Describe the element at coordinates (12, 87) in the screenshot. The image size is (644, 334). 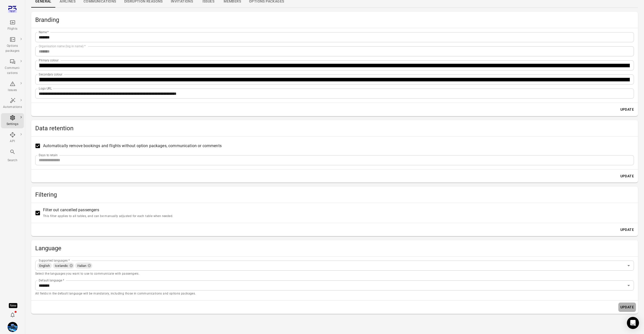
I see `a: Issues` at that location.